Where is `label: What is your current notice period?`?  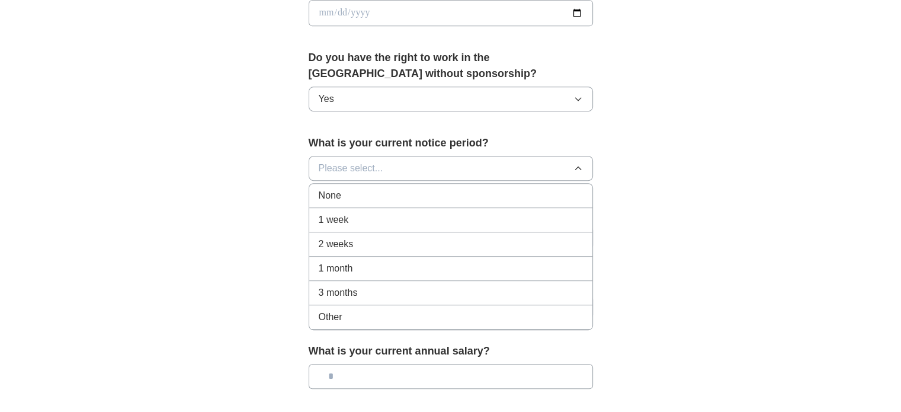
label: What is your current notice period? is located at coordinates (451, 143).